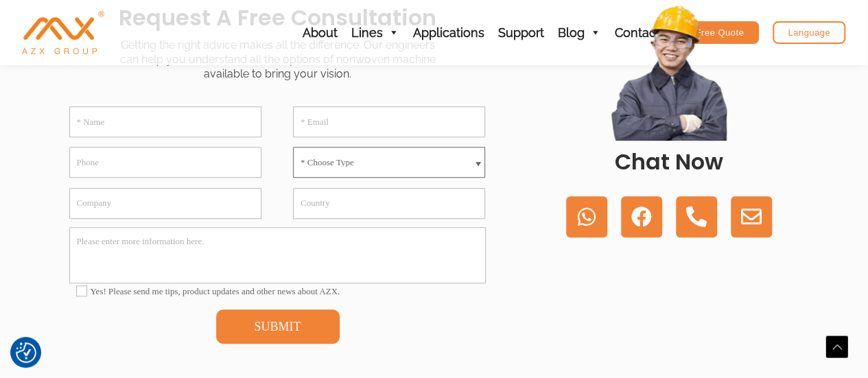 The width and height of the screenshot is (868, 378). I want to click on select: * Choose Type, so click(389, 162).